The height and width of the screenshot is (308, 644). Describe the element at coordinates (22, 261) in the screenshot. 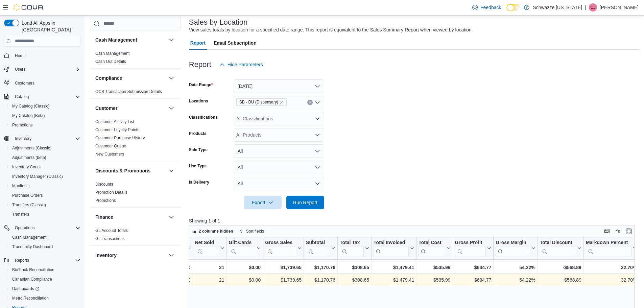

I see `span: Reports` at that location.